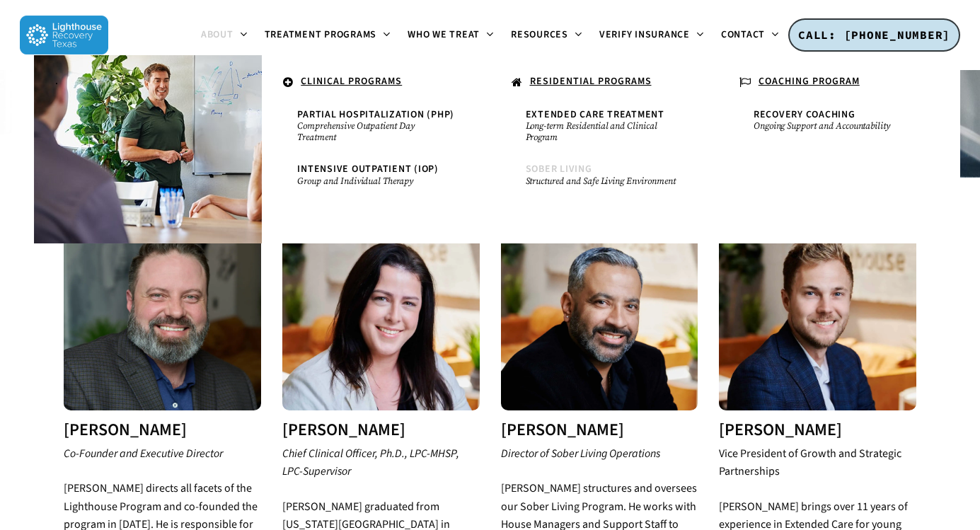  I want to click on em: Co-Founder and Executive Director, so click(143, 454).